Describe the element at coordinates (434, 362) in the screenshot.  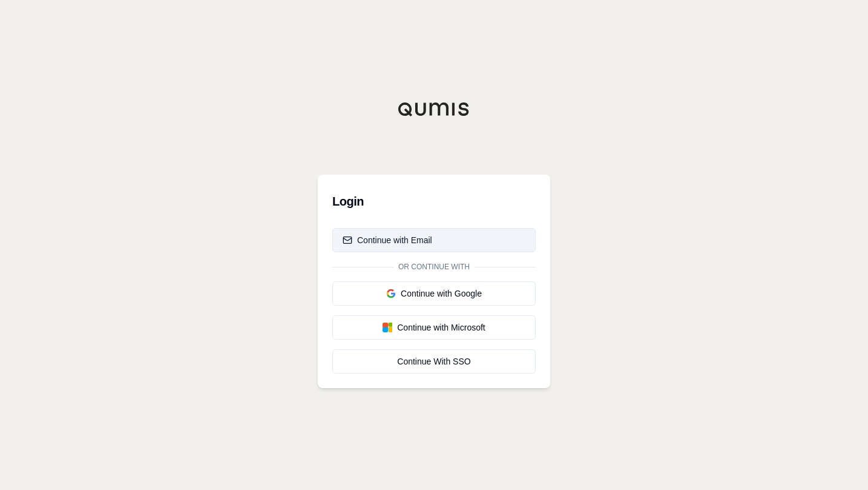
I see `a: Continue With SSO` at that location.